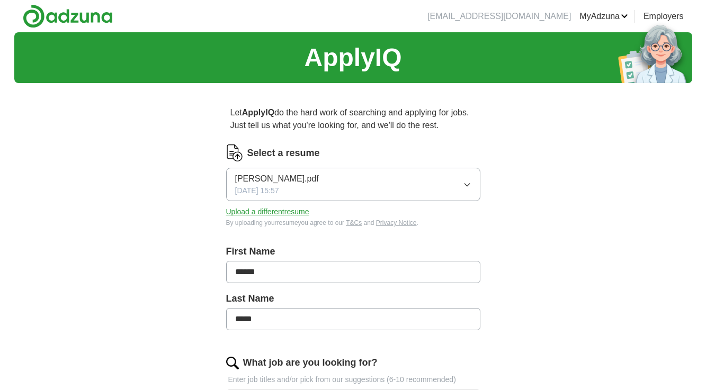  I want to click on a: T&Cs, so click(354, 223).